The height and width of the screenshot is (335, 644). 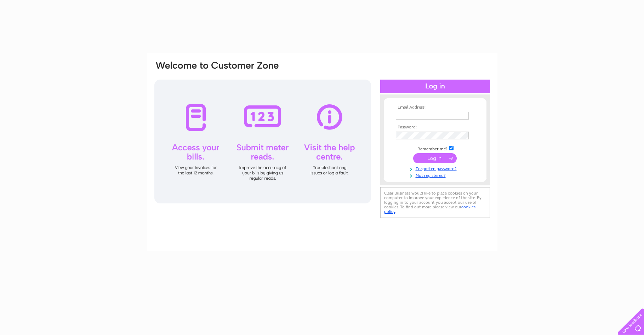 I want to click on a: cookies policy, so click(x=430, y=209).